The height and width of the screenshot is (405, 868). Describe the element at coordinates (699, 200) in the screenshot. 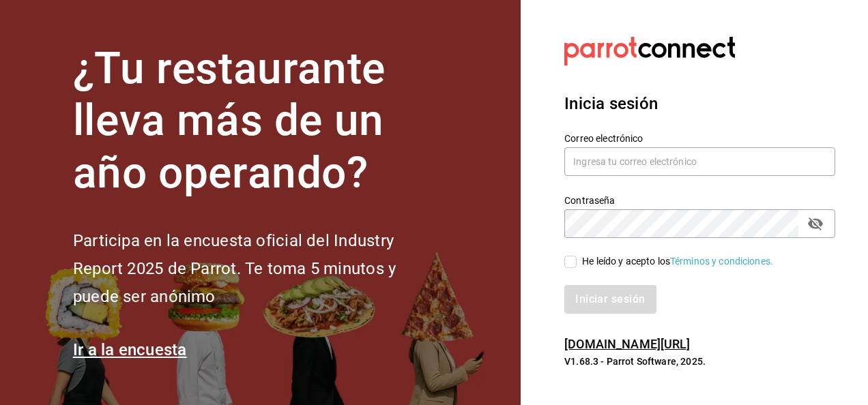

I see `label: Contraseña` at that location.